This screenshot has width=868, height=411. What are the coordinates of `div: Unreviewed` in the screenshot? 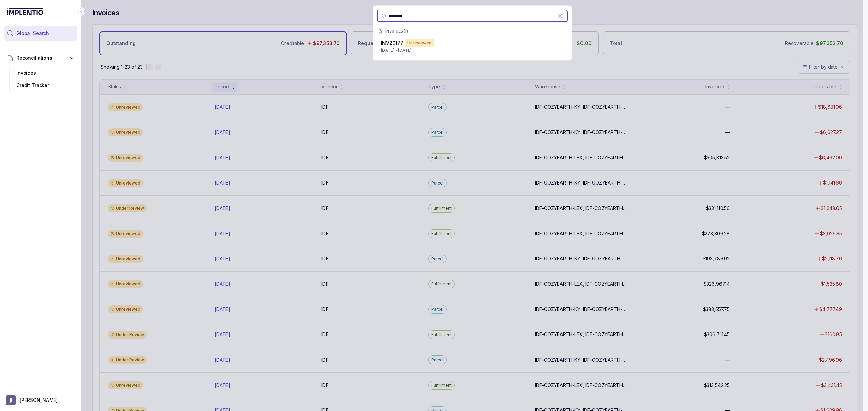 It's located at (419, 43).